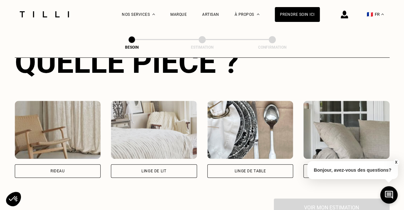 The image size is (404, 210). Describe the element at coordinates (250, 130) in the screenshot. I see `img: Tilli retouche votre Linge de table` at that location.